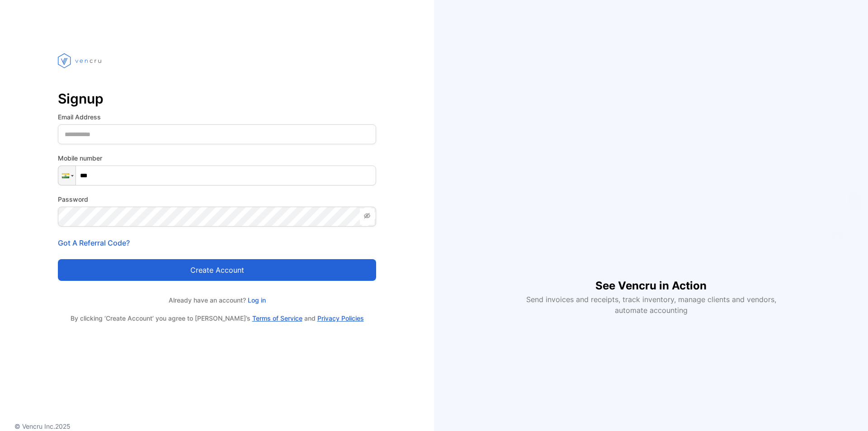 The image size is (868, 431). I want to click on div: India: + 91, so click(67, 176).